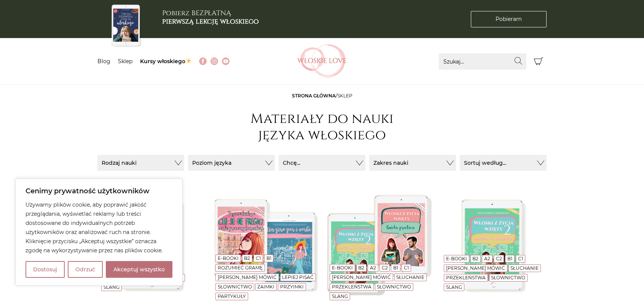 The width and height of the screenshot is (644, 301). I want to click on a: Zaimki, so click(266, 287).